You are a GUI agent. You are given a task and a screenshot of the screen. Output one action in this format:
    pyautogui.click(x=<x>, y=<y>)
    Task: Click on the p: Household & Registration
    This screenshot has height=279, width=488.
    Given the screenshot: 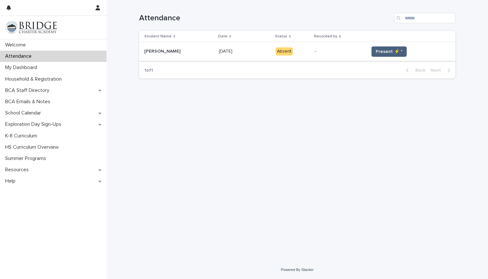 What is the action you would take?
    pyautogui.click(x=35, y=79)
    